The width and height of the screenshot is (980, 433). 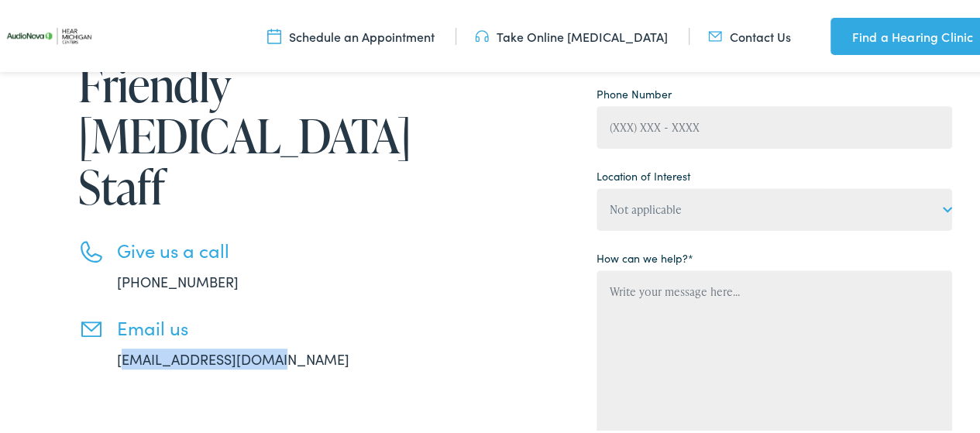 What do you see at coordinates (351, 34) in the screenshot?
I see `a: Schedule an Appointment` at bounding box center [351, 34].